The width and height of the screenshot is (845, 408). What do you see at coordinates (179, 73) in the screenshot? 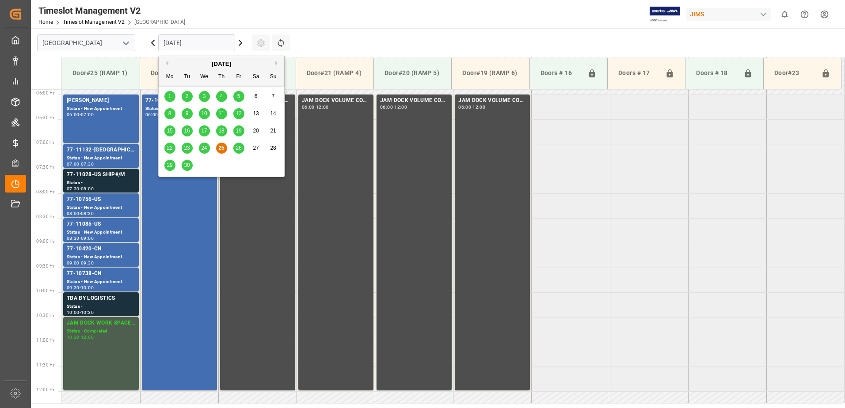
I see `div: Door#24 (RAMP 2)` at bounding box center [179, 73].